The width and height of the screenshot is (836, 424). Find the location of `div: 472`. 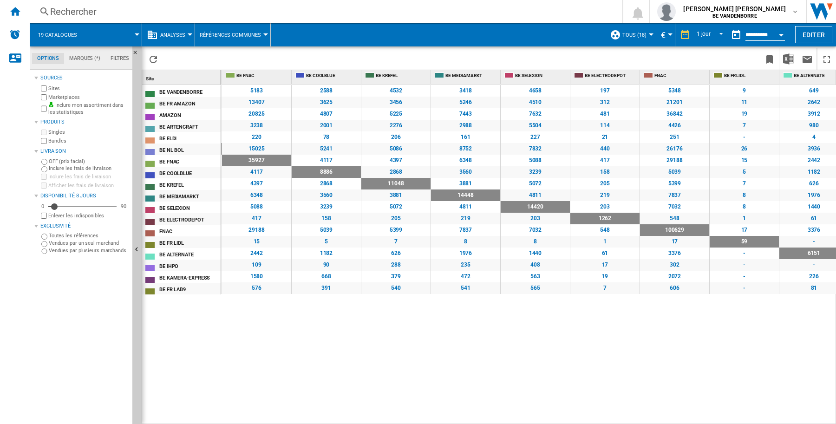

div: 472 is located at coordinates (465, 276).